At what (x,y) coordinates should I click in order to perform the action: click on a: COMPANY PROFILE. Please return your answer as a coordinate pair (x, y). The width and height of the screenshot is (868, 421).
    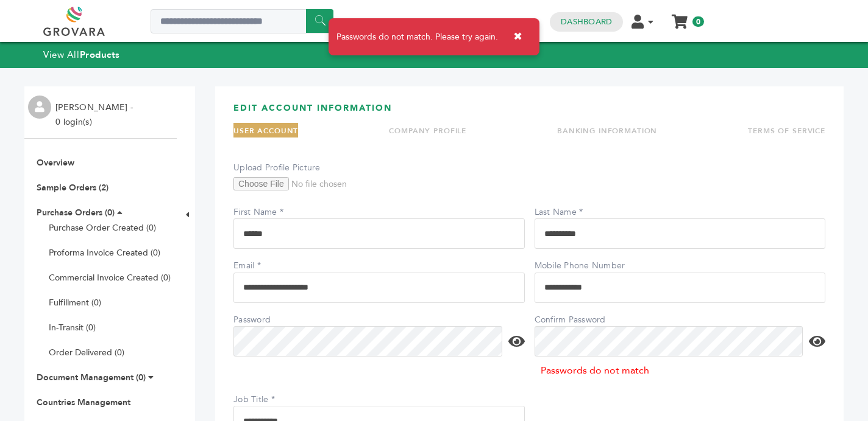
    Looking at the image, I should click on (427, 131).